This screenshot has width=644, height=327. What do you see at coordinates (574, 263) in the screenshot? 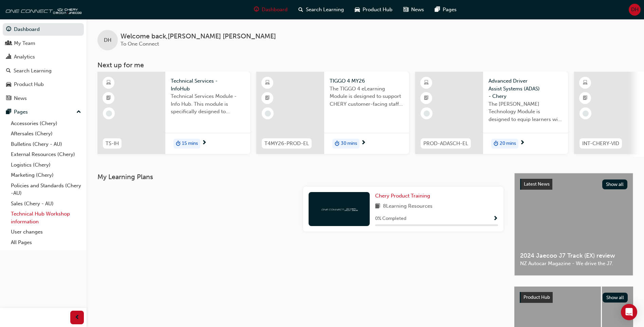
I see `span: NZ Autocar Magazine - We drive the J7.` at bounding box center [574, 263].